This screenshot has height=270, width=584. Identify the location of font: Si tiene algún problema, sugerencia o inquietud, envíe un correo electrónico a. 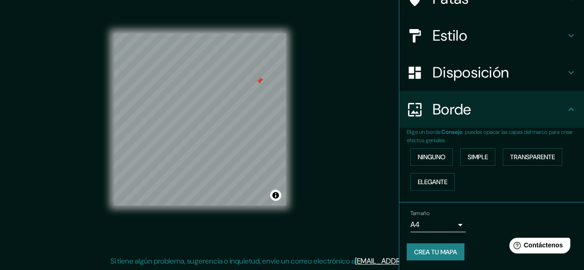
(233, 261).